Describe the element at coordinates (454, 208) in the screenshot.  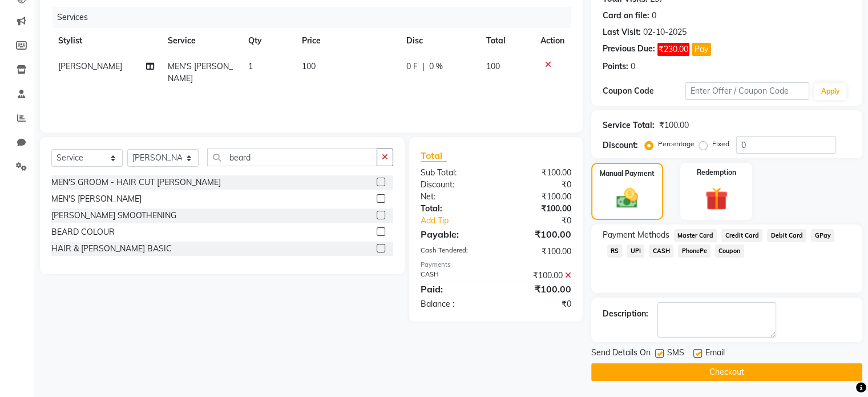
I see `div: Total:` at that location.